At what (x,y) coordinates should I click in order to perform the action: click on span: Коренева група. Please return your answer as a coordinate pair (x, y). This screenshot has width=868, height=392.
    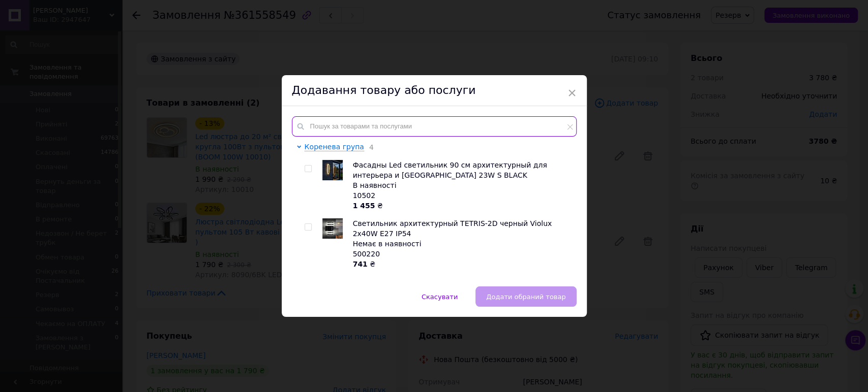
    Looking at the image, I should click on (334, 147).